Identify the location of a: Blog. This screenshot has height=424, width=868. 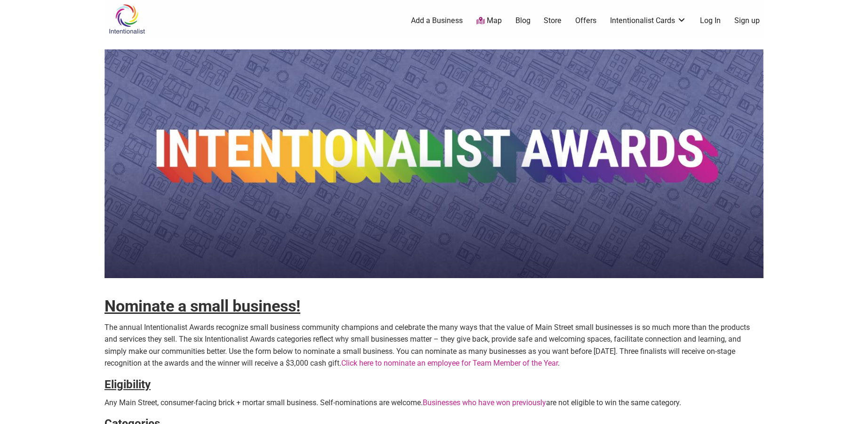
(523, 21).